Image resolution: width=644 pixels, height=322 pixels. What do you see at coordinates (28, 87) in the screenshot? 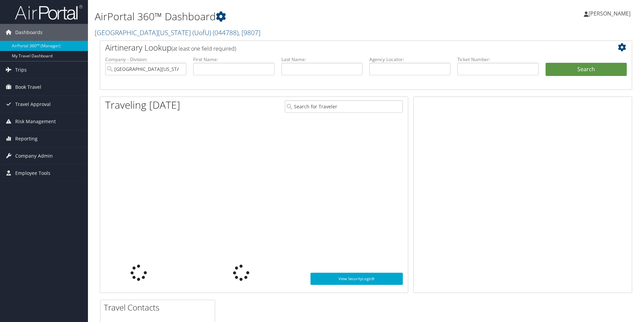
I see `span: Book Travel` at bounding box center [28, 87].